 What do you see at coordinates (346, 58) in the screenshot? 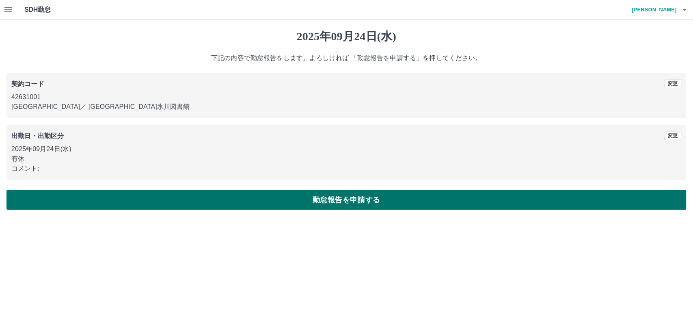
I see `p: 下記の内容で勤怠報告をします。よろしければ 「勤怠報告を申請する」を押してください。` at bounding box center [346, 58].